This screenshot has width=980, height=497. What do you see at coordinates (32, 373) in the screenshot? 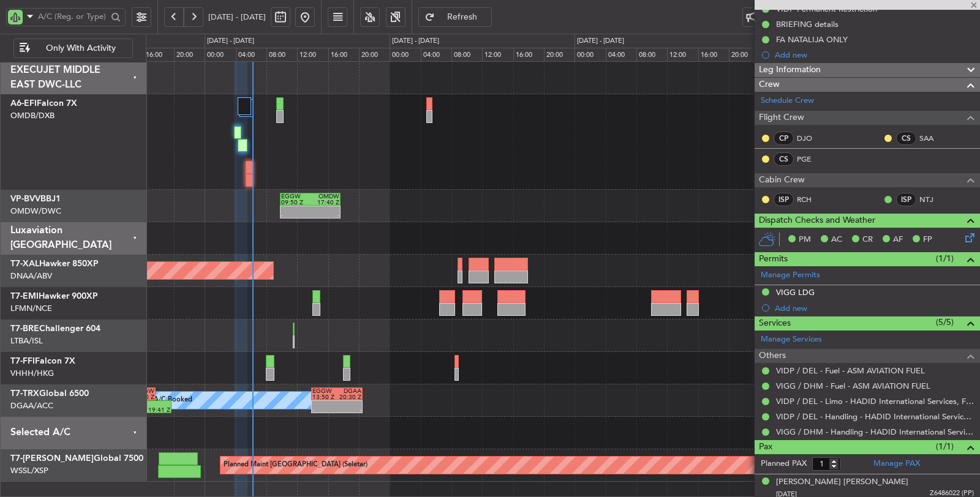
I see `a: VHHH/HKG` at bounding box center [32, 373].